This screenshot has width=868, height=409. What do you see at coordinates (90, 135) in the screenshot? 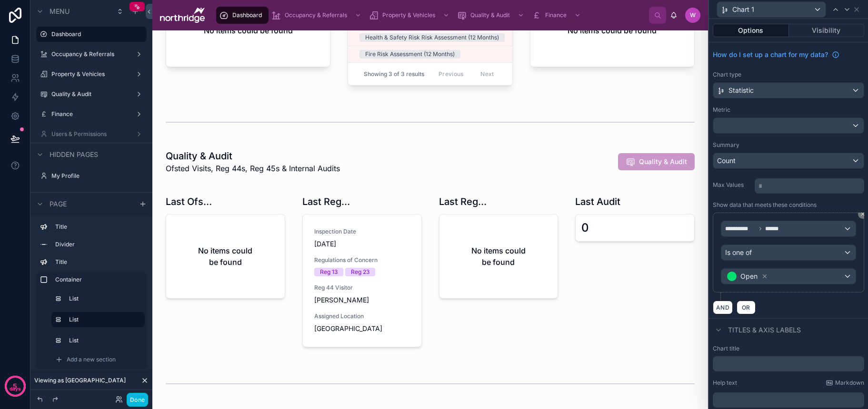
I see `a: Users & Permissions` at bounding box center [90, 135].